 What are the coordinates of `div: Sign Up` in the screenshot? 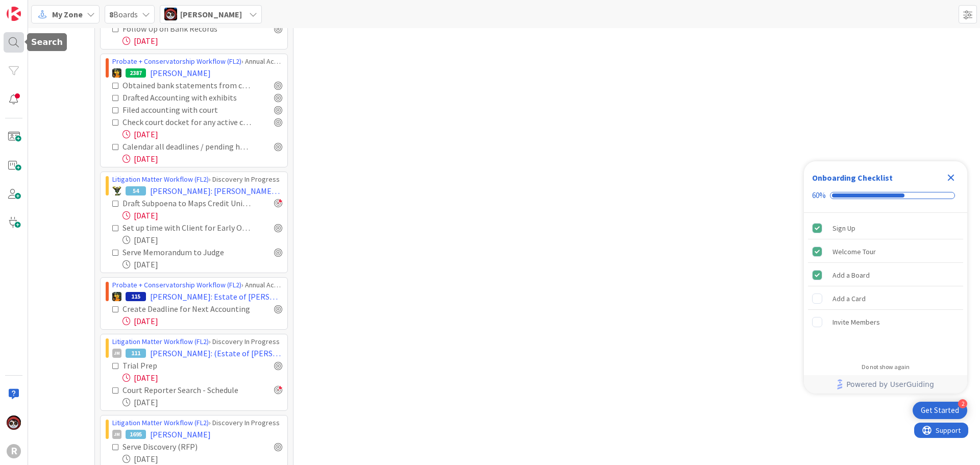 It's located at (844, 228).